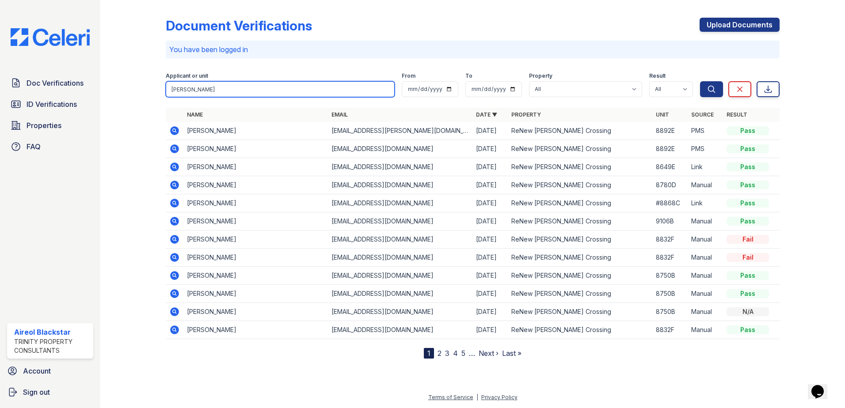 Image resolution: width=845 pixels, height=408 pixels. What do you see at coordinates (239, 26) in the screenshot?
I see `div: Document Verifications` at bounding box center [239, 26].